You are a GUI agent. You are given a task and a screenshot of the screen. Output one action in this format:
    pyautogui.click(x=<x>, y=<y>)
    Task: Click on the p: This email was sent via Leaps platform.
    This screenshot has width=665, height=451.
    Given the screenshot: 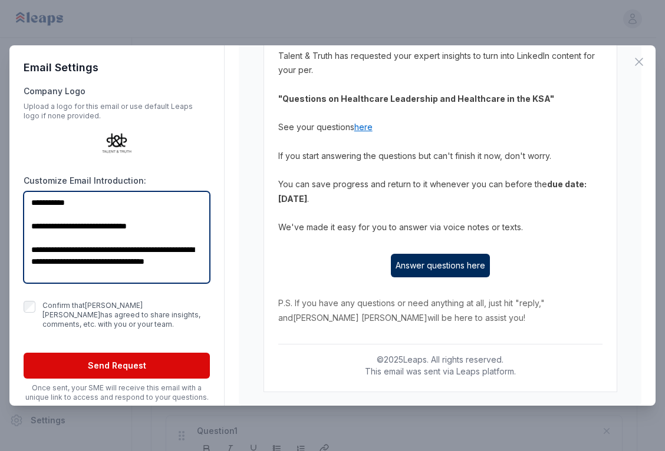 What is the action you would take?
    pyautogui.click(x=440, y=372)
    